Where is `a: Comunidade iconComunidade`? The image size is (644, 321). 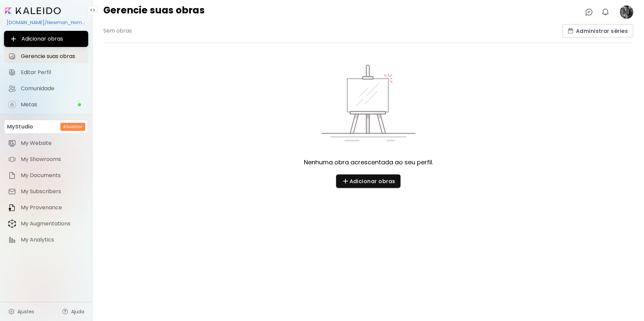
a: Comunidade iconComunidade is located at coordinates (46, 88).